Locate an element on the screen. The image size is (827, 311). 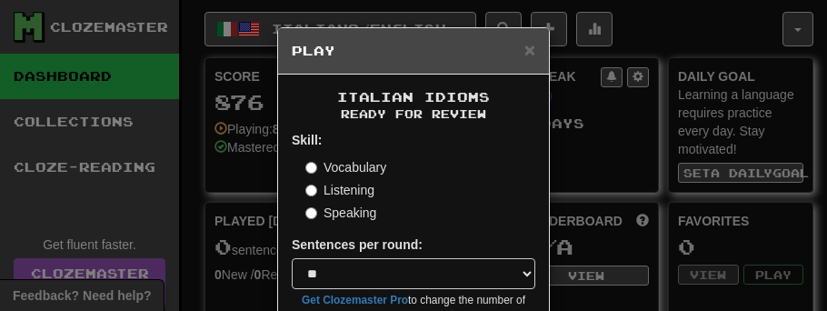
button: Close is located at coordinates (530, 49).